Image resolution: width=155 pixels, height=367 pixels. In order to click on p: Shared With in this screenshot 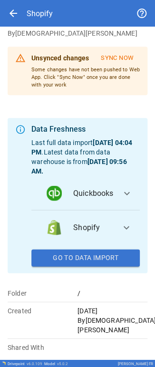, I will do `click(42, 347)`.